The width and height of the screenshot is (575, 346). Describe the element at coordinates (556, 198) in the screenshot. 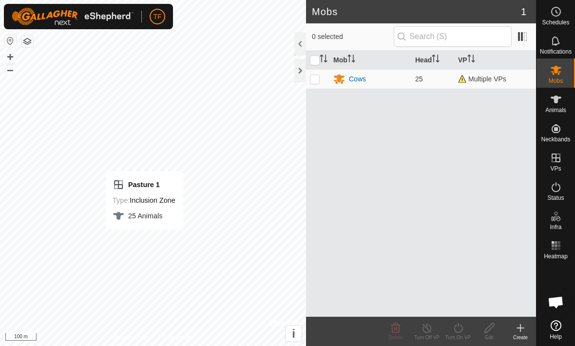

I see `span: Status` at that location.